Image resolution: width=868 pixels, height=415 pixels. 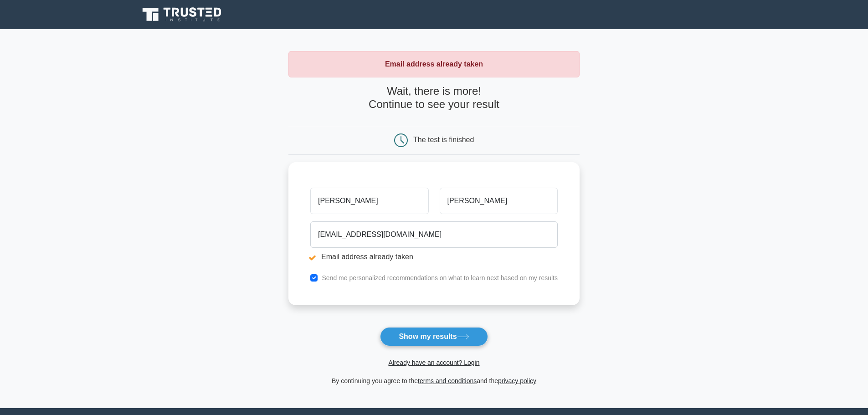 I want to click on h4: Wait, there is more! Continue to see your result, so click(x=434, y=98).